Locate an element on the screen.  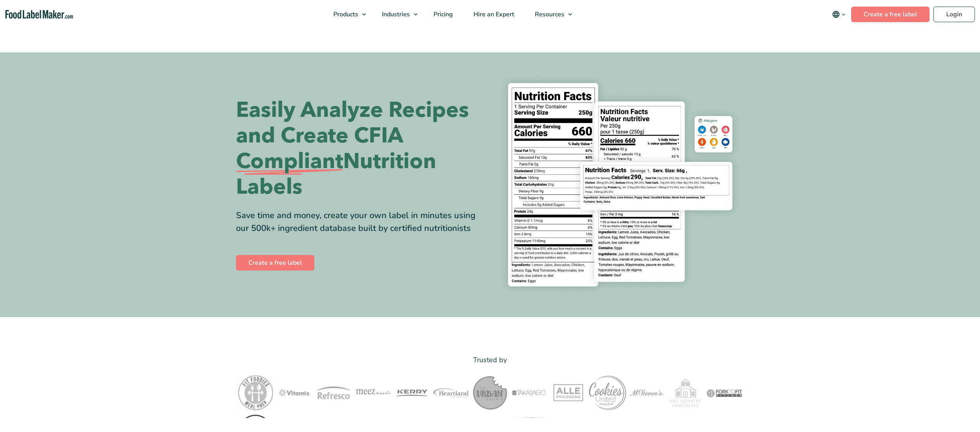
span: Industries is located at coordinates (395, 14).